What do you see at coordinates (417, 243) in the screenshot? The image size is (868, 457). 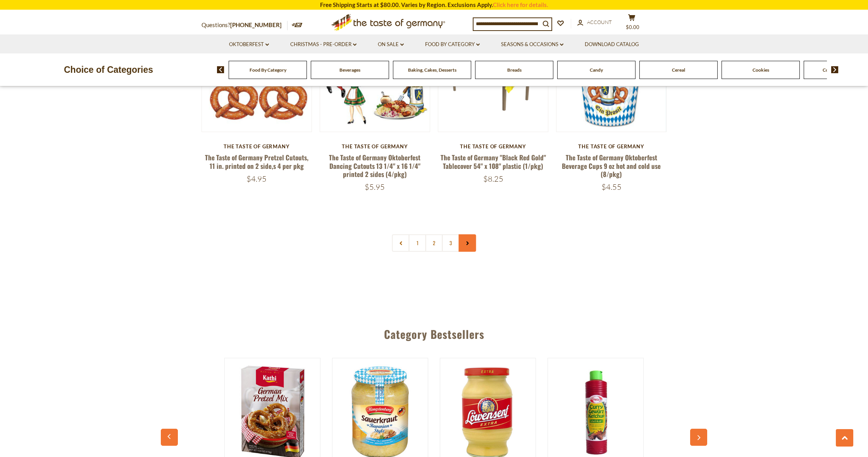 I see `a: 1` at bounding box center [417, 243].